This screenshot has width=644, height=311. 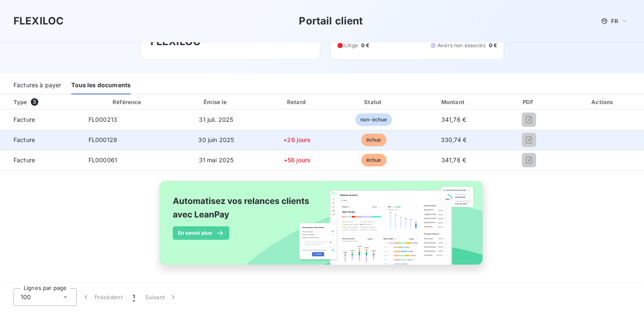 I want to click on span: 330,74 €, so click(x=454, y=139).